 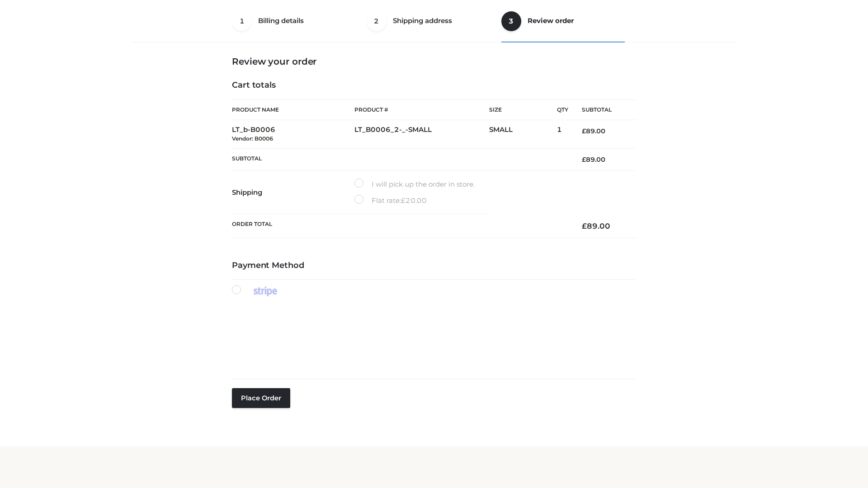 What do you see at coordinates (523, 134) in the screenshot?
I see `td: SMALL` at bounding box center [523, 134].